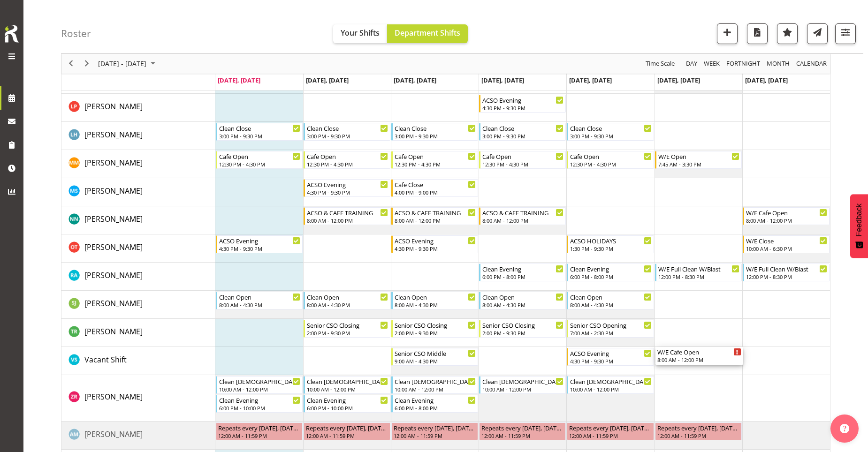 The image size is (868, 452). What do you see at coordinates (138, 361) in the screenshot?
I see `td: Vacant Shift resource` at bounding box center [138, 361].